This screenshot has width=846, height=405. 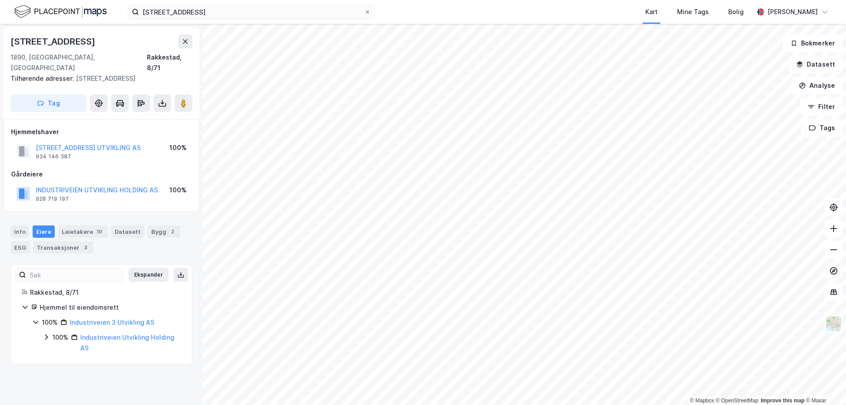 I want to click on div: Bygg, so click(x=164, y=232).